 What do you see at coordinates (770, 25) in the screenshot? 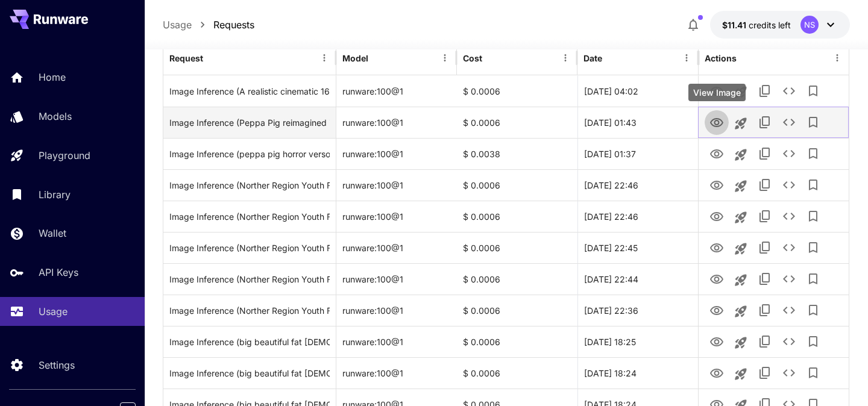
I see `span: credits left` at bounding box center [770, 25].